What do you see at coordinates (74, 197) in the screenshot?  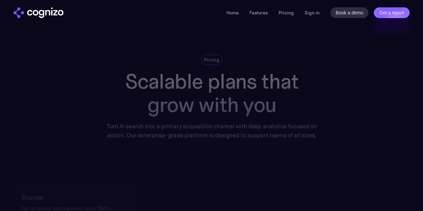 I see `h2: Starter` at bounding box center [74, 197].